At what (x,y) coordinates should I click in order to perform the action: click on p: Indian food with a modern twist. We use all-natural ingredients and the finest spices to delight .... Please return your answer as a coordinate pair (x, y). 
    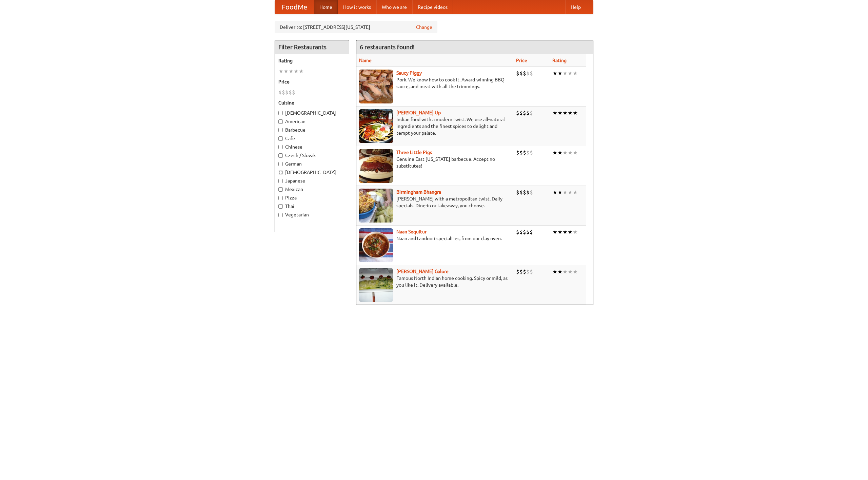
    Looking at the image, I should click on (435, 126).